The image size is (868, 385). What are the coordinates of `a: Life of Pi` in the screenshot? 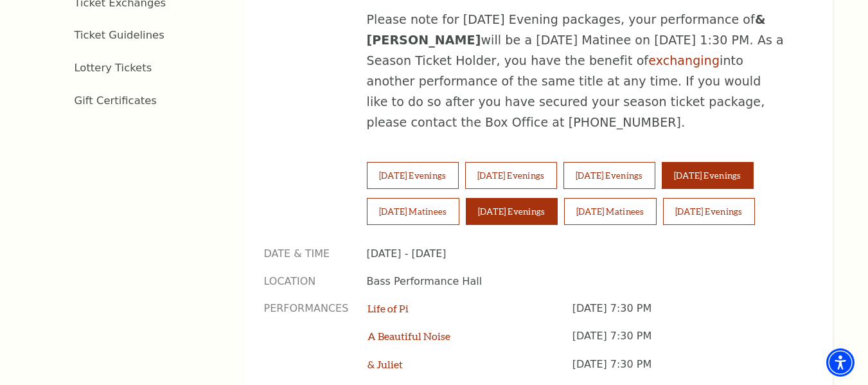 It's located at (388, 308).